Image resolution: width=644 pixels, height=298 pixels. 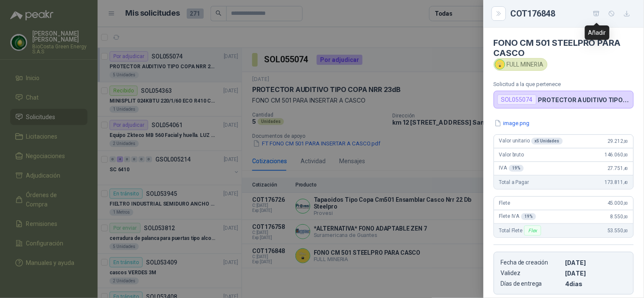 What do you see at coordinates (532, 273) in the screenshot?
I see `p: Validez` at bounding box center [532, 273].